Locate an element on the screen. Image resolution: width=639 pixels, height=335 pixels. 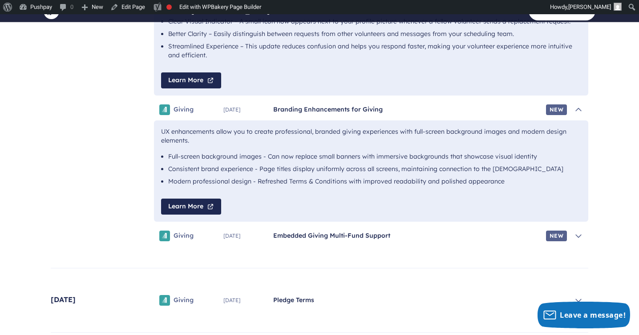
p: UX enhancements allow you to create professional, branded giving experiences with full-screen bac... is located at coordinates (371, 137).